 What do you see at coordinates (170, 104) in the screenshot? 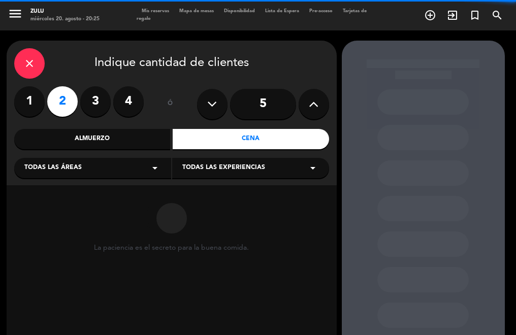
I see `div: ó` at bounding box center [170, 104].